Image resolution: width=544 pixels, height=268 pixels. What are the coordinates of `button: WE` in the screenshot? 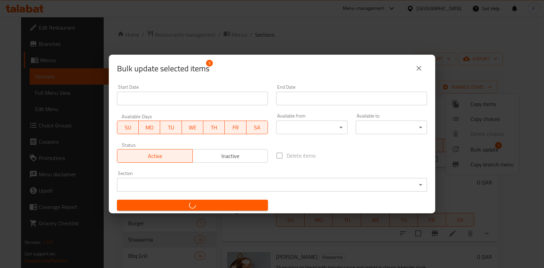 It's located at (192, 127).